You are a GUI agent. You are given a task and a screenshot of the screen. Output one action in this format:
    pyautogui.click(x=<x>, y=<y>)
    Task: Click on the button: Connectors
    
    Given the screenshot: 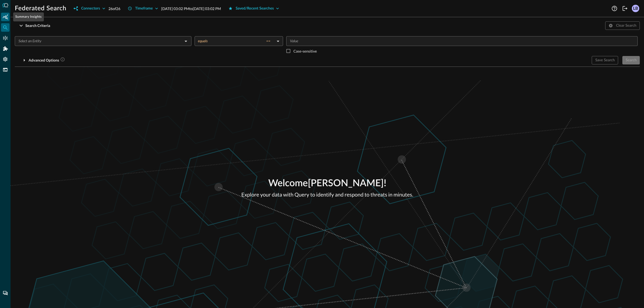 What is the action you would take?
    pyautogui.click(x=89, y=8)
    